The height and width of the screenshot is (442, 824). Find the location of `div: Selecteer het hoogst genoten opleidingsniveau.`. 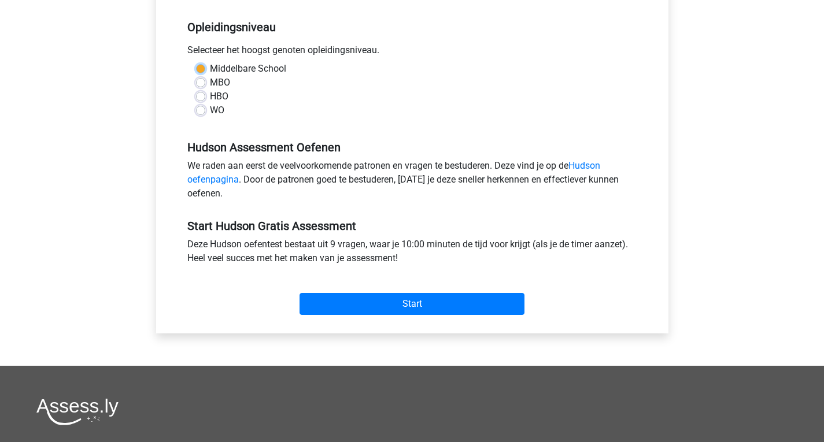

div: Selecteer het hoogst genoten opleidingsniveau. is located at coordinates (412, 53).